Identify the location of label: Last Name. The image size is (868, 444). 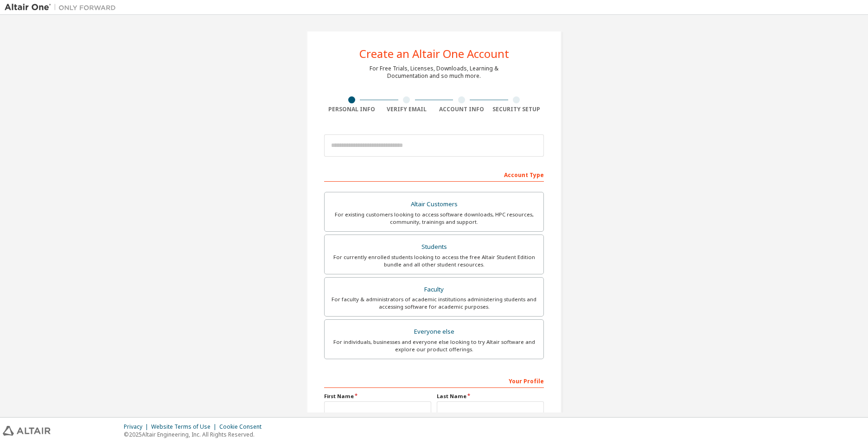
(490, 396).